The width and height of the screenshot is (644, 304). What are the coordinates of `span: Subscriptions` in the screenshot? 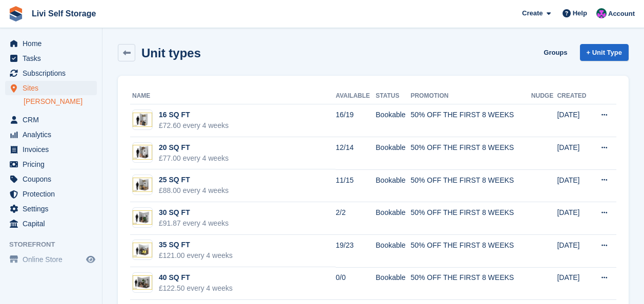 It's located at (53, 73).